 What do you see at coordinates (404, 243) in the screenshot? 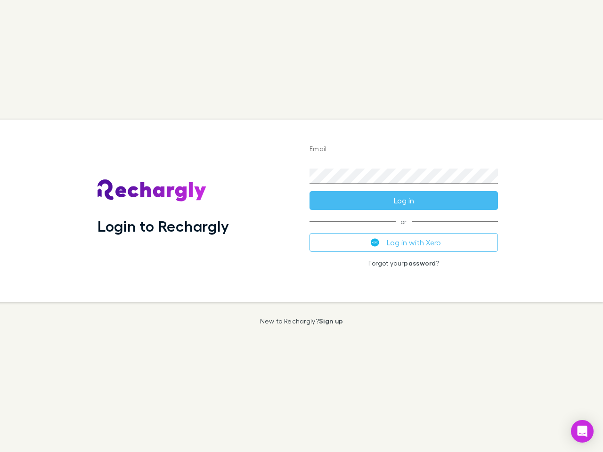
I see `button: Log in with Xero` at bounding box center [404, 243].